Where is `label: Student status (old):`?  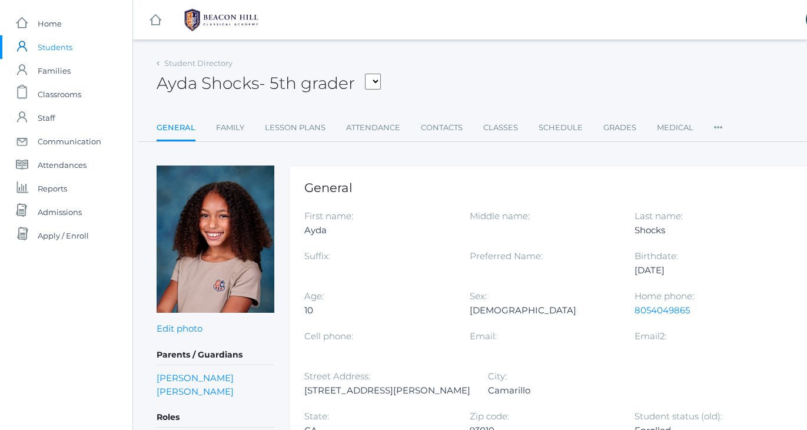 label: Student status (old): is located at coordinates (678, 415).